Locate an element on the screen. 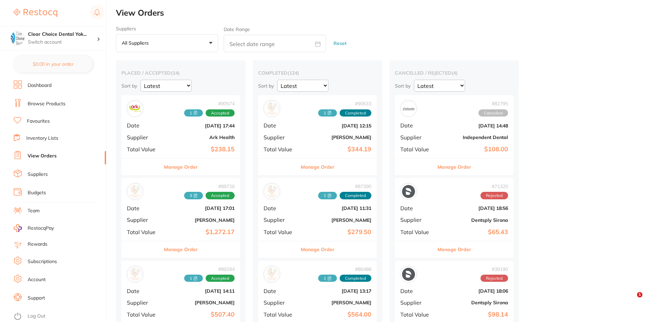  h2: completed ( 124 ) is located at coordinates (317, 73).